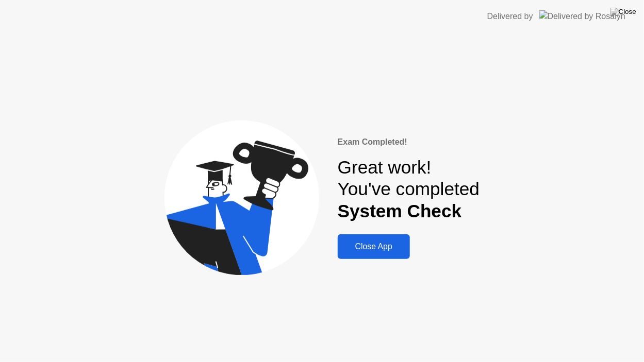 This screenshot has height=362, width=644. Describe the element at coordinates (409, 189) in the screenshot. I see `div: Great work! You've completed` at that location.